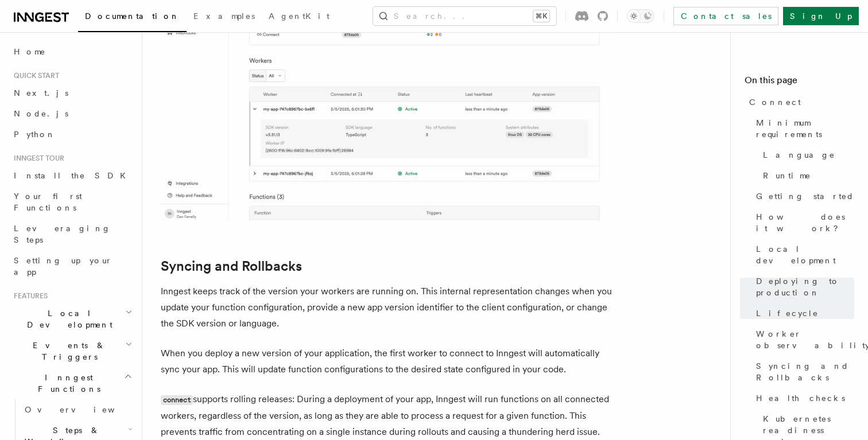 The height and width of the screenshot is (440, 868). Describe the element at coordinates (299, 16) in the screenshot. I see `span: AgentKit` at that location.